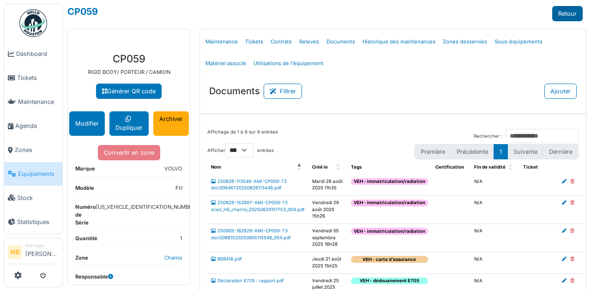  Describe the element at coordinates (235, 91) in the screenshot. I see `h3: Documents` at that location.